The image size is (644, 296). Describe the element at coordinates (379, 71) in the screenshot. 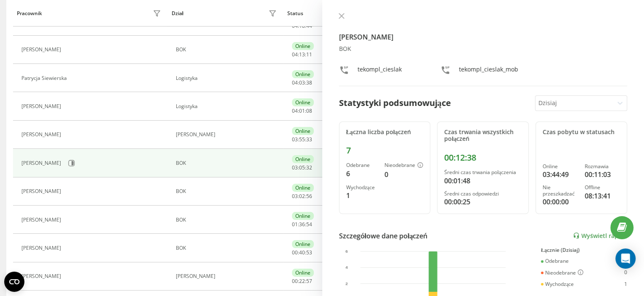

I see `div: tekompl_cieslak` at that location.